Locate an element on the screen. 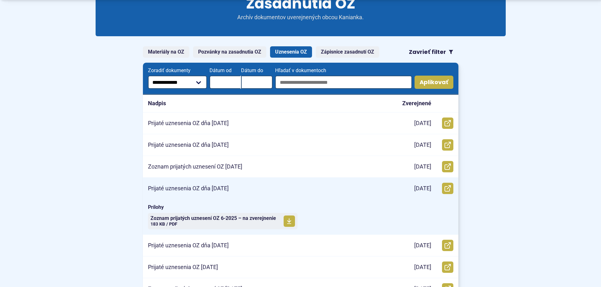  a: Materiály na OZ is located at coordinates (166, 52).